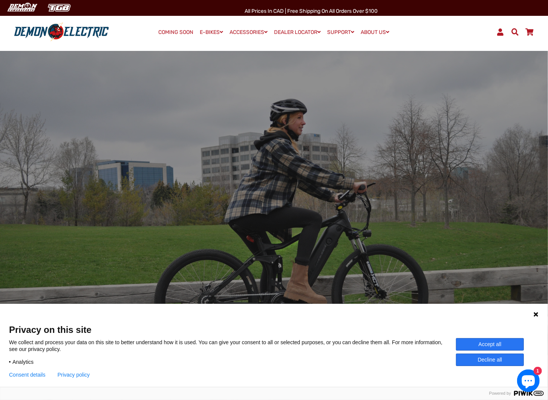 Image resolution: width=548 pixels, height=400 pixels. Describe the element at coordinates (74, 374) in the screenshot. I see `a: Privacy policy` at that location.